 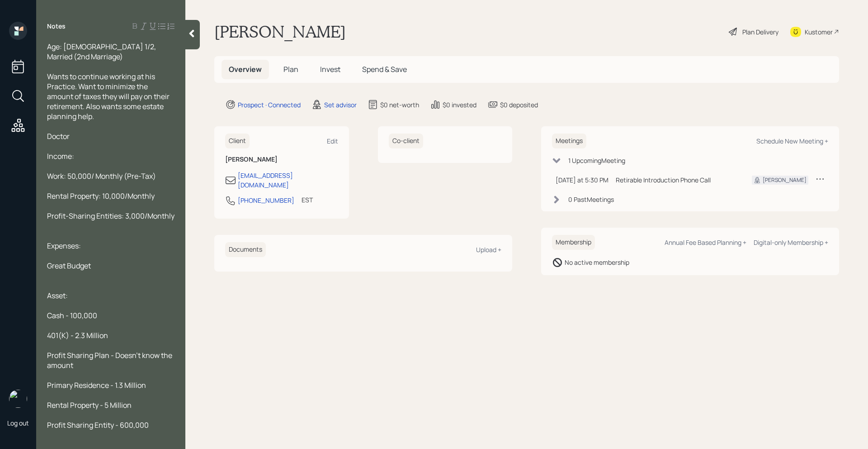 What do you see at coordinates (60, 156) in the screenshot?
I see `span: Income:` at bounding box center [60, 156].